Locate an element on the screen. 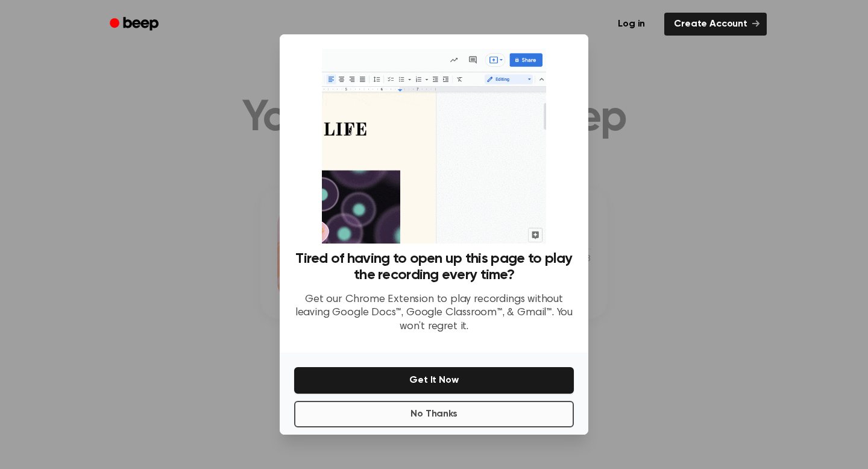 This screenshot has width=868, height=469. button: No Thanks is located at coordinates (434, 414).